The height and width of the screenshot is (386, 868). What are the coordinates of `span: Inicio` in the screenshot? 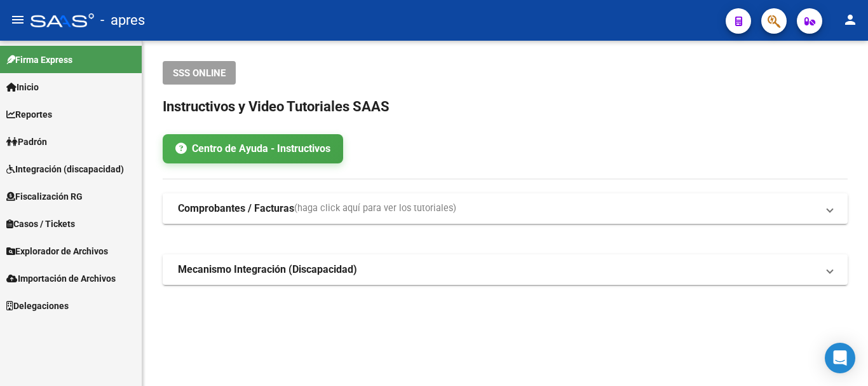 It's located at (22, 87).